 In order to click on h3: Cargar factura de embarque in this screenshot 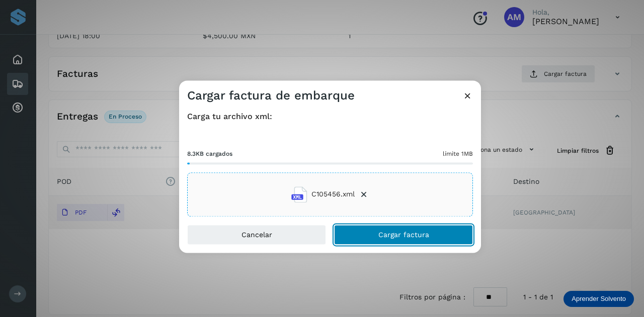, I will do `click(271, 95)`.